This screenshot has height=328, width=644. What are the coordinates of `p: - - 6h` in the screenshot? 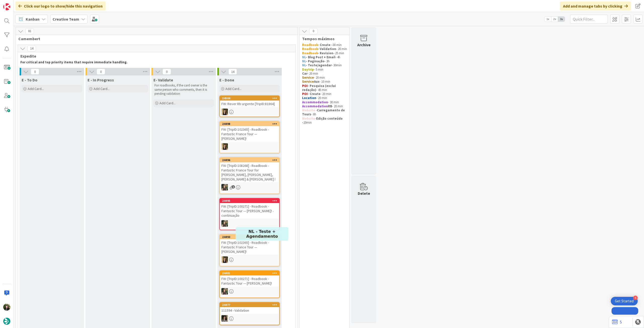 It's located at (324, 112).